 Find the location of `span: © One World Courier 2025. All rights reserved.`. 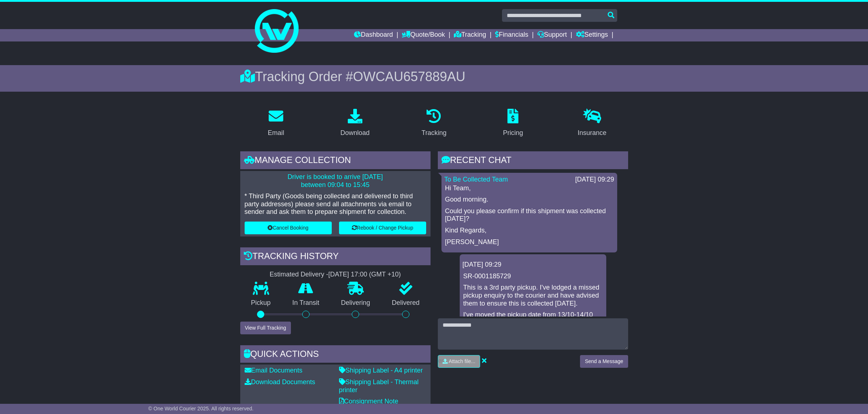

span: © One World Courier 2025. All rights reserved. is located at coordinates (201, 409).